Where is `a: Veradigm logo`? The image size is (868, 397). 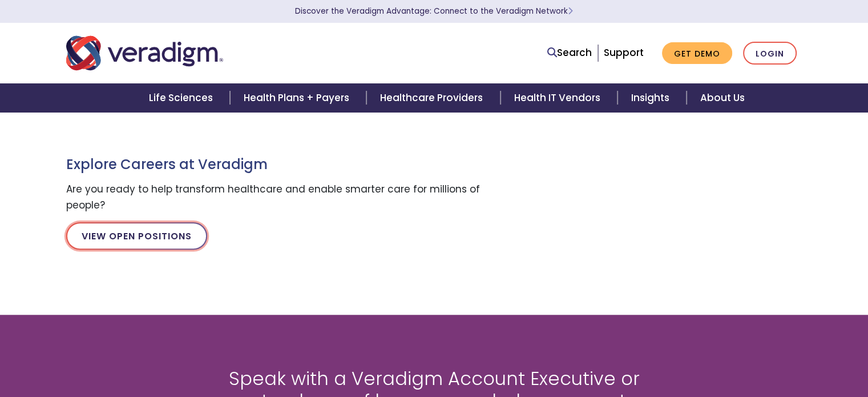 a: Veradigm logo is located at coordinates (145, 53).